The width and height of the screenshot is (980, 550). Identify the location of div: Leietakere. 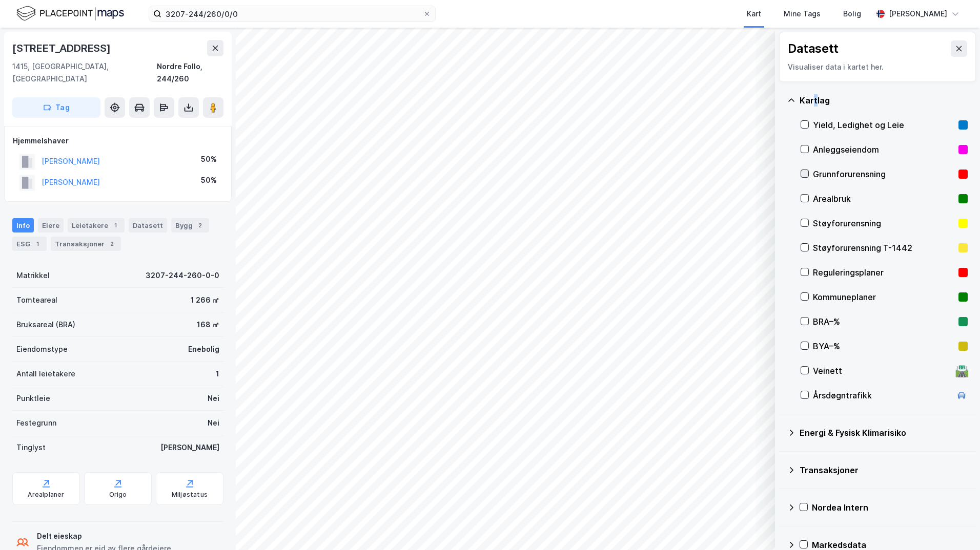
(96, 225).